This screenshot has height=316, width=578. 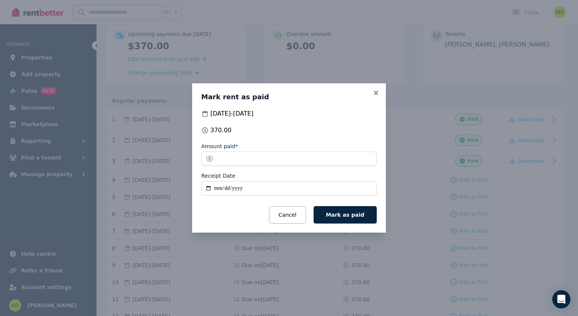 What do you see at coordinates (561, 299) in the screenshot?
I see `div: Open Intercom Messenger` at bounding box center [561, 299].